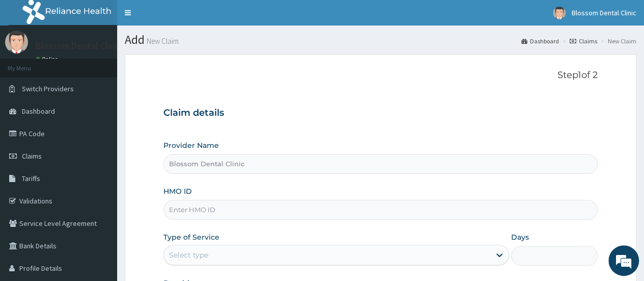  I want to click on span: Switch Providers, so click(47, 88).